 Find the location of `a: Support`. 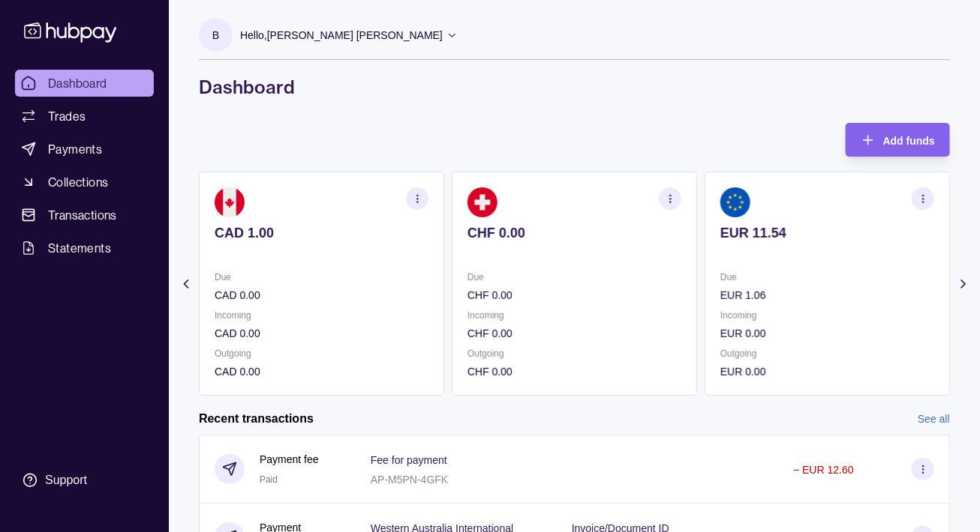

a: Support is located at coordinates (84, 481).